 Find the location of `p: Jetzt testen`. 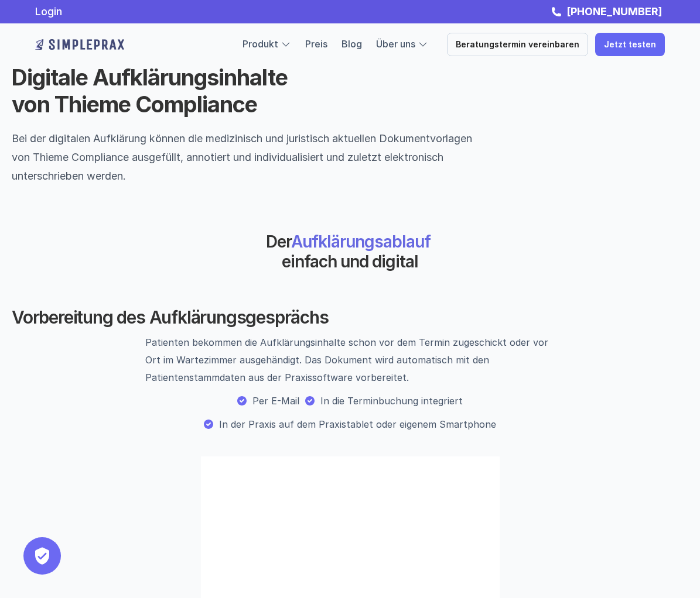

p: Jetzt testen is located at coordinates (630, 45).